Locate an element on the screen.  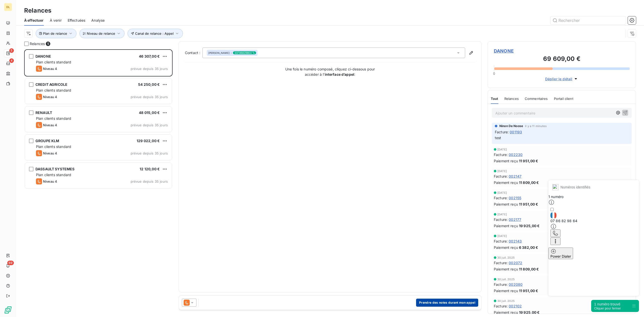
span: 46 307,00 € is located at coordinates (149, 56).